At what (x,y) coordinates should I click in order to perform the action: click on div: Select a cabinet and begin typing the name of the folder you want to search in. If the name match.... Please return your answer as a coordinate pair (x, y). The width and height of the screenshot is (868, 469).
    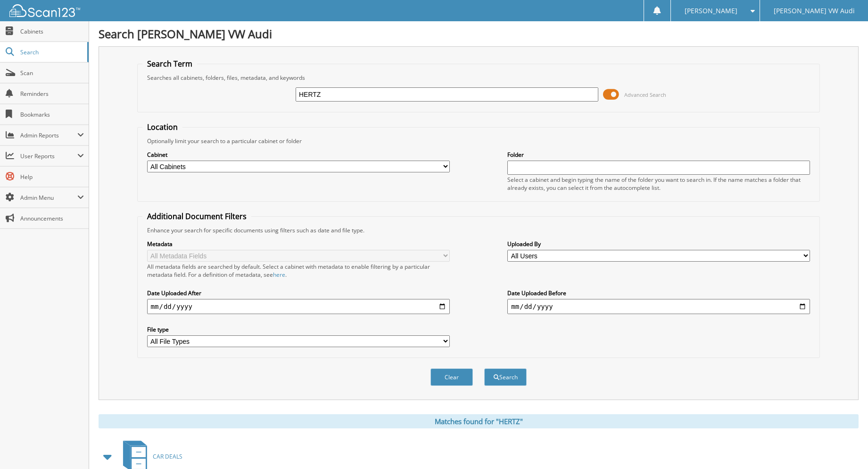
    Looking at the image, I should click on (658, 184).